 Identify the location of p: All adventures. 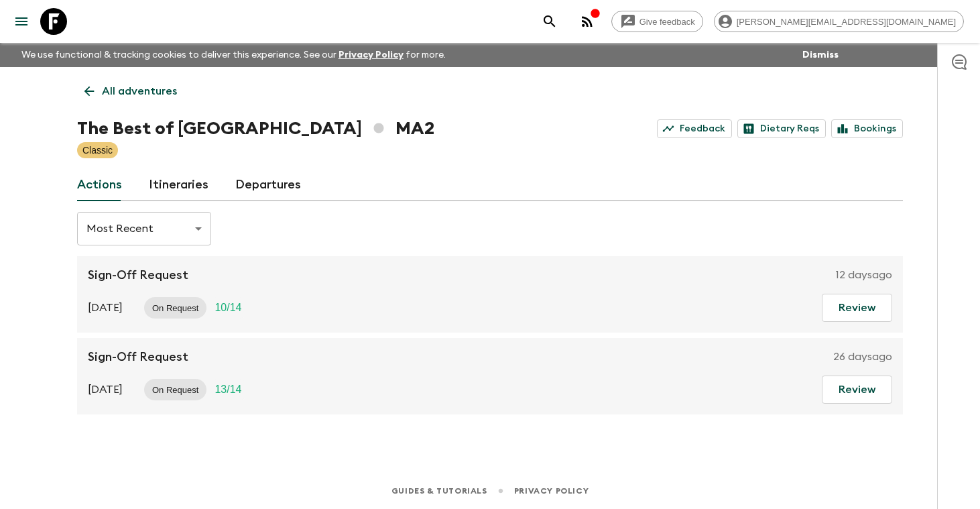
(140, 91).